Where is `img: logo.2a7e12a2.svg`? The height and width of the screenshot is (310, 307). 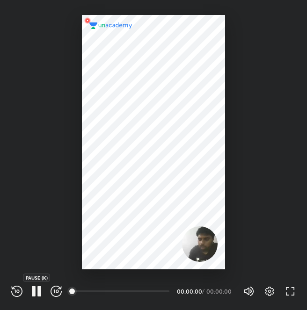 img: logo.2a7e12a2.svg is located at coordinates (111, 26).